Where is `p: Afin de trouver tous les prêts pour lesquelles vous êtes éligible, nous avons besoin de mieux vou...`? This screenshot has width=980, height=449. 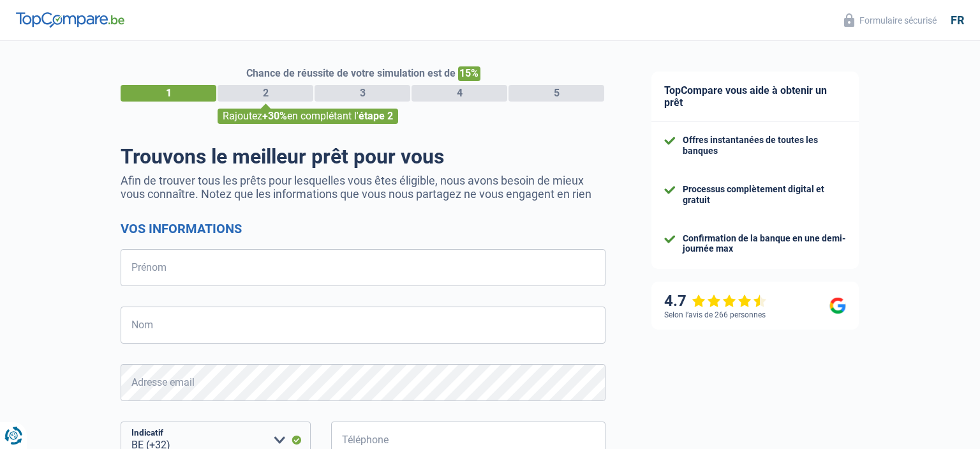 p: Afin de trouver tous les prêts pour lesquelles vous êtes éligible, nous avons besoin de mieux vou... is located at coordinates (363, 187).